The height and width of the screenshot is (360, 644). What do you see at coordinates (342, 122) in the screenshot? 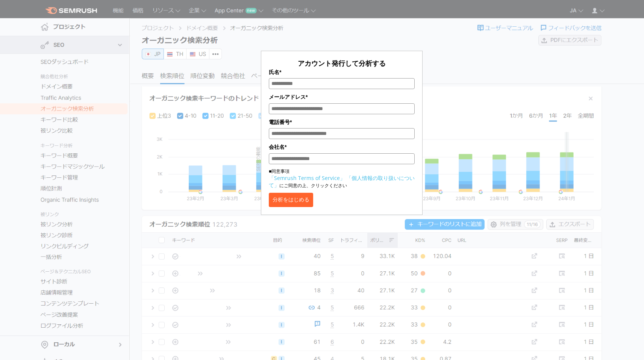
I see `label: 電話番号*` at bounding box center [342, 122].